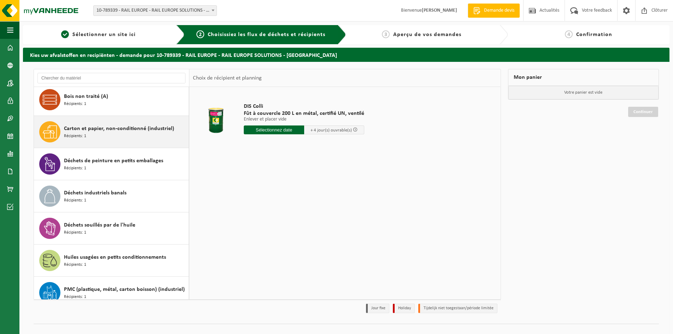  Describe the element at coordinates (111, 228) in the screenshot. I see `button: Déchets souillés par de l'huile Récipients: 1` at that location.